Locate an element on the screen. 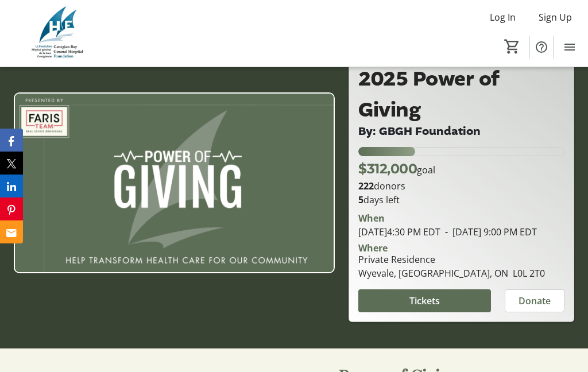 The width and height of the screenshot is (588, 372). div: Private Residence is located at coordinates (452, 260).